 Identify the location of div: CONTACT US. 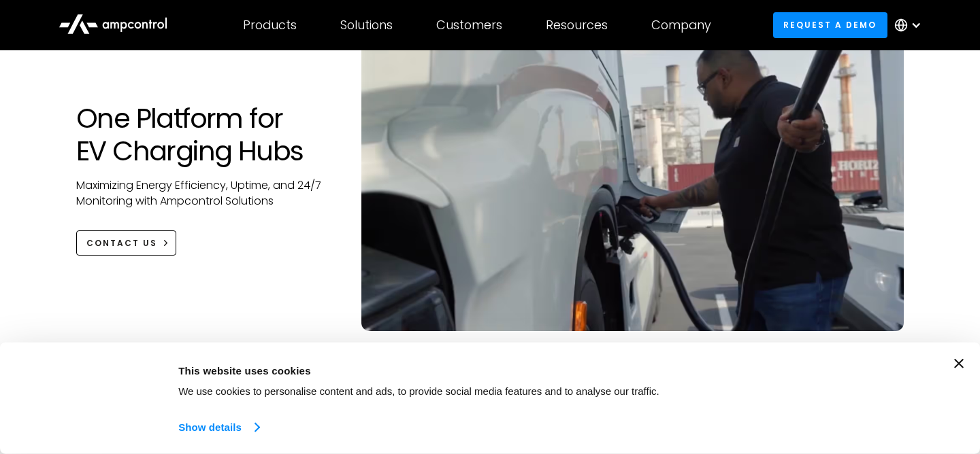
(122, 244).